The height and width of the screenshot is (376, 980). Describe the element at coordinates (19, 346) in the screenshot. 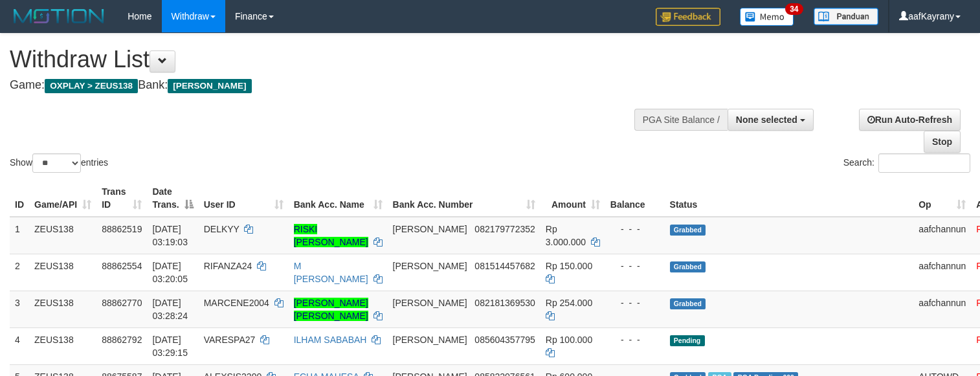

I see `td: 4` at that location.